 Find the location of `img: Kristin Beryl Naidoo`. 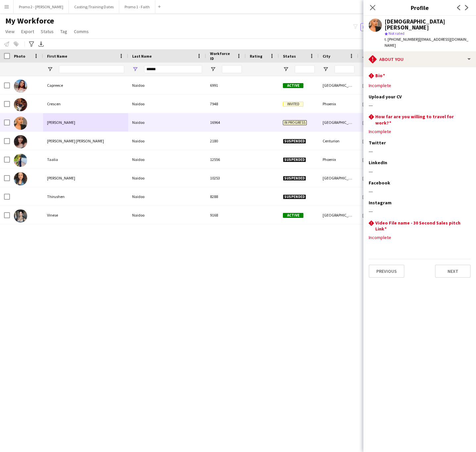

img: Kristin Beryl Naidoo is located at coordinates (20, 142).